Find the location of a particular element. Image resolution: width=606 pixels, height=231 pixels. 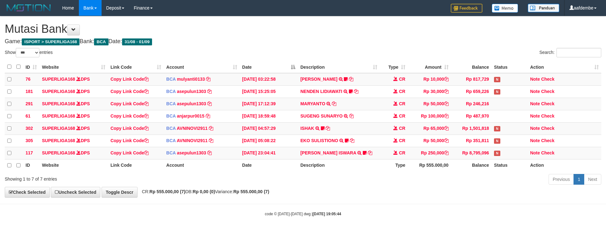

a: Copy Rp 65,000 to clipboard is located at coordinates (446, 128).